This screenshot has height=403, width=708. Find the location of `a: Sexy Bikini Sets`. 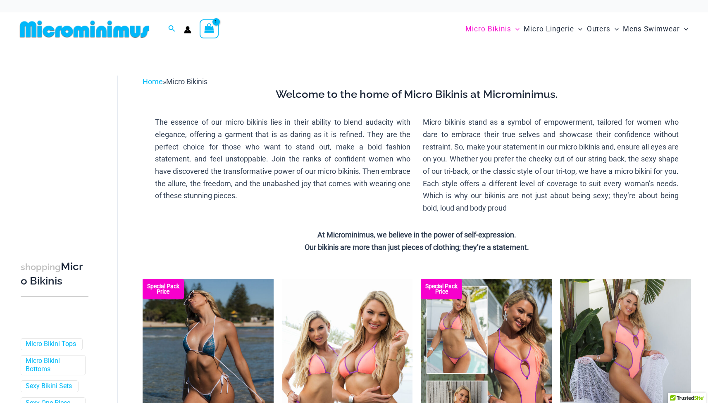

a: Sexy Bikini Sets is located at coordinates (49, 386).